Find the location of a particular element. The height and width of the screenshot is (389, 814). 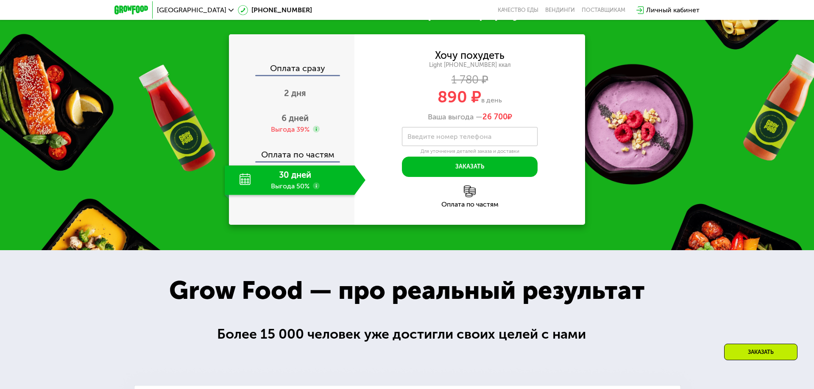

div: Хочу похудеть is located at coordinates (470, 56).